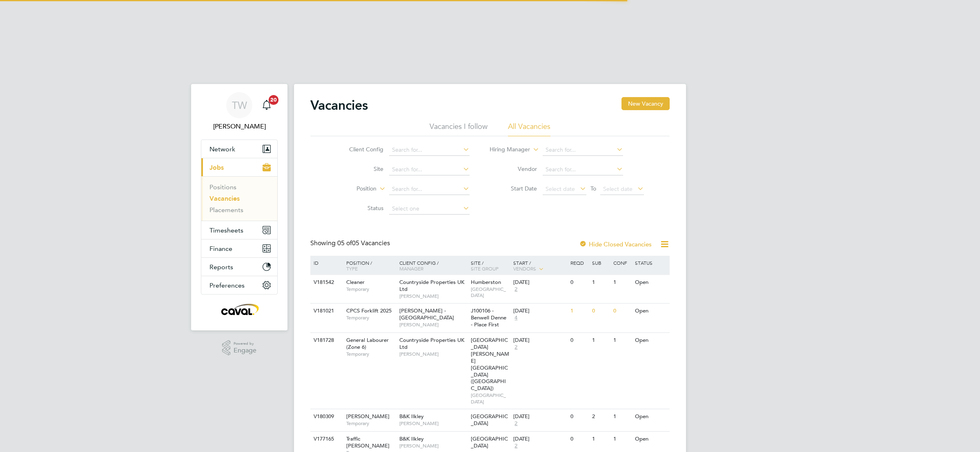  Describe the element at coordinates (368, 343) in the screenshot. I see `span: General Labourer (Zone 6)` at that location.